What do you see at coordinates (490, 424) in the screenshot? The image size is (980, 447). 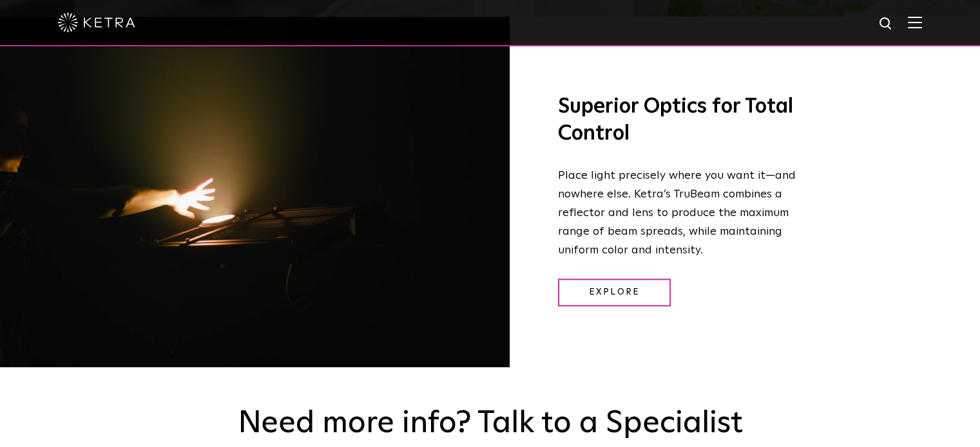 I see `h2: Need more info? Talk to a Specialist` at bounding box center [490, 424].